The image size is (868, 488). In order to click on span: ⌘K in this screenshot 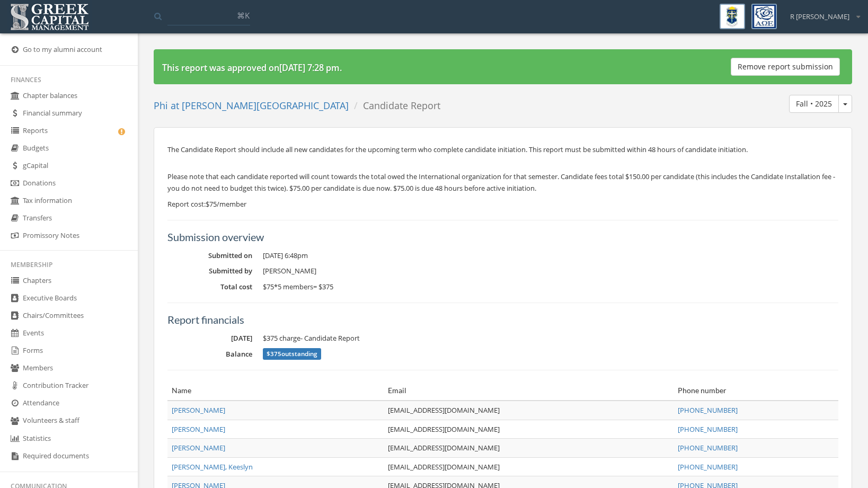, I will do `click(244, 15)`.